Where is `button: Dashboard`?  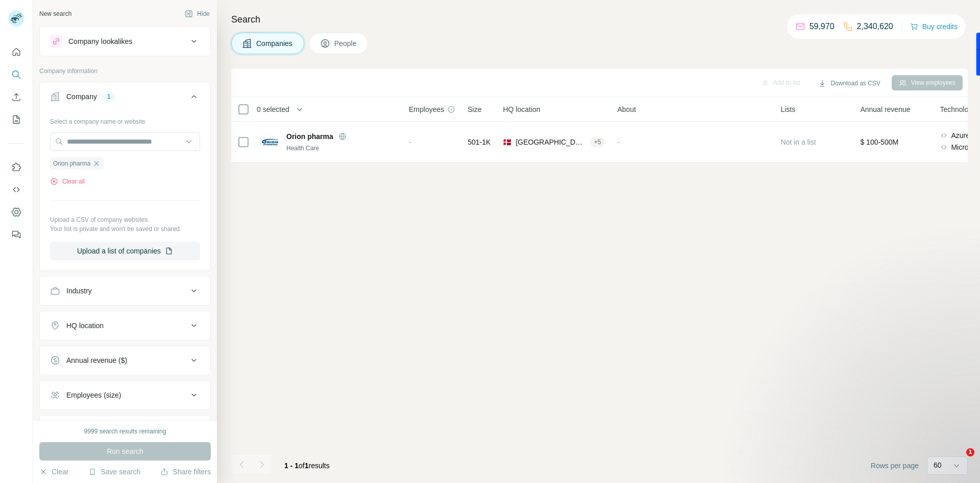
button: Dashboard is located at coordinates (16, 212).